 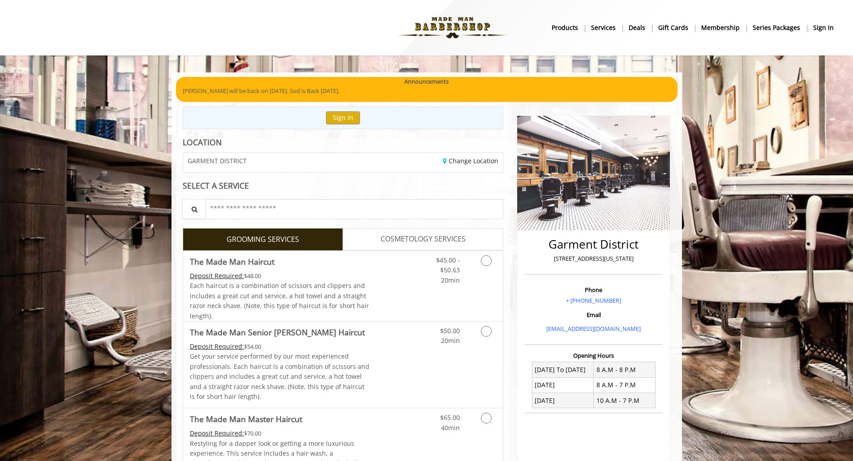 What do you see at coordinates (279, 301) in the screenshot?
I see `span: Each haircut is a combination of scissors and clippers and includes a great cut and service, a ho...` at bounding box center [279, 301].